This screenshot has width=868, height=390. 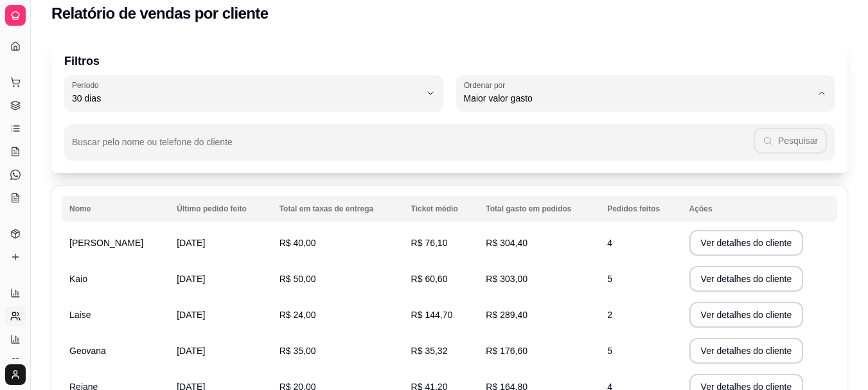 What do you see at coordinates (610, 243) in the screenshot?
I see `span: 4` at bounding box center [610, 243].